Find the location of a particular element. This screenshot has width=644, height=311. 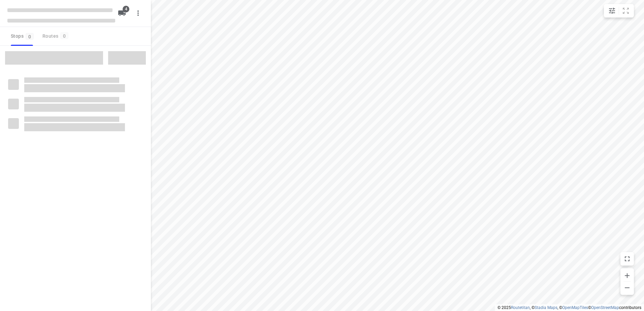

a: OpenMapTiles is located at coordinates (575, 308).